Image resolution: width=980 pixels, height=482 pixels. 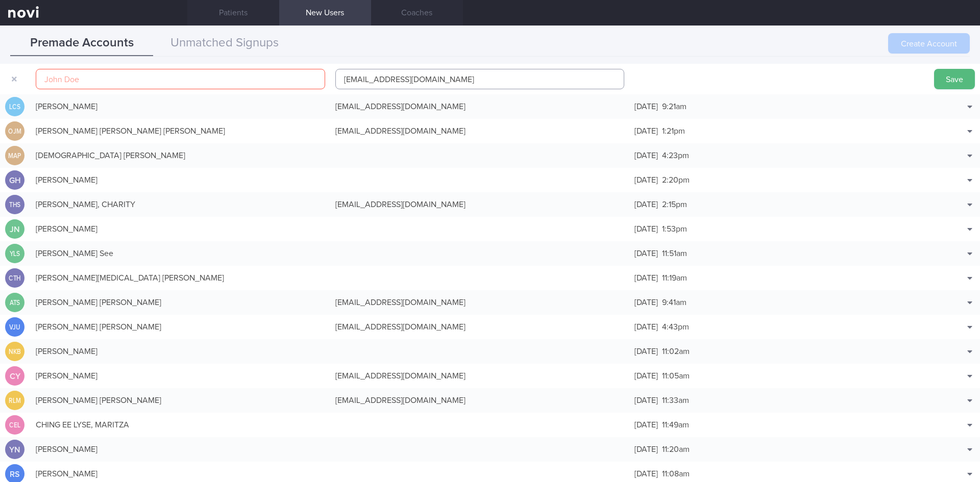 What do you see at coordinates (15, 327) in the screenshot?
I see `div: VJU` at bounding box center [15, 327].